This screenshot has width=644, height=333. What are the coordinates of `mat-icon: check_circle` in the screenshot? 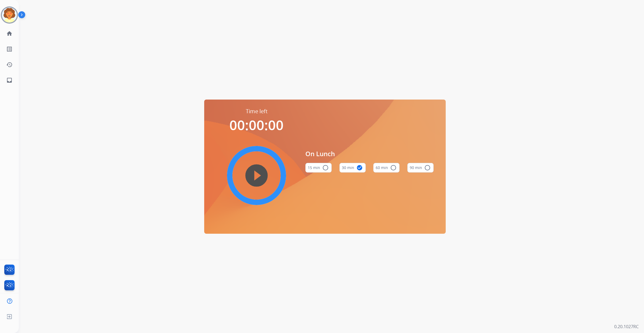 It's located at (359, 167).